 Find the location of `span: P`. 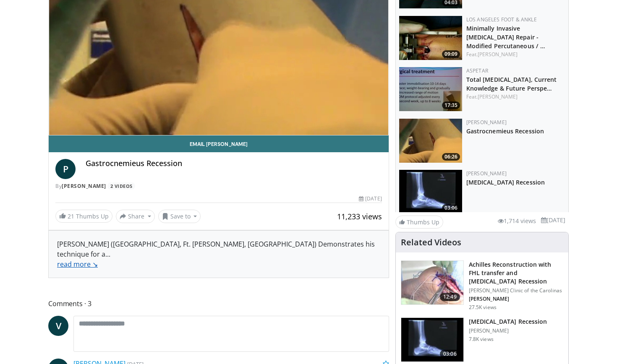

span: P is located at coordinates (65, 169).